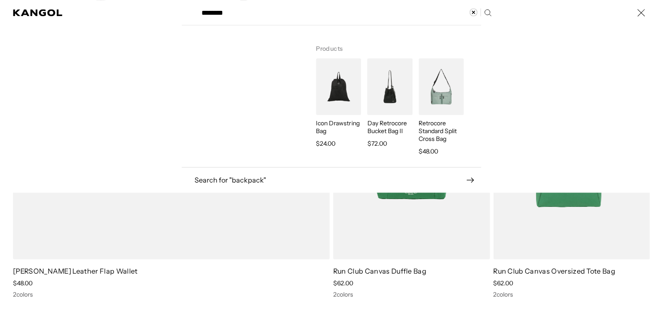  What do you see at coordinates (441, 131) in the screenshot?
I see `p: Retrocore Standard Split Cross Bag` at bounding box center [441, 131].